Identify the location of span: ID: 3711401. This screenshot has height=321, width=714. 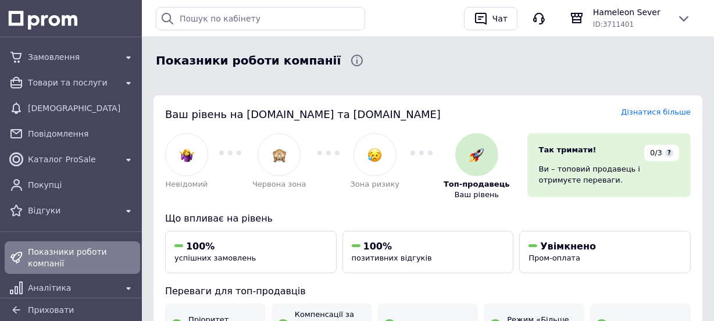
(613, 24).